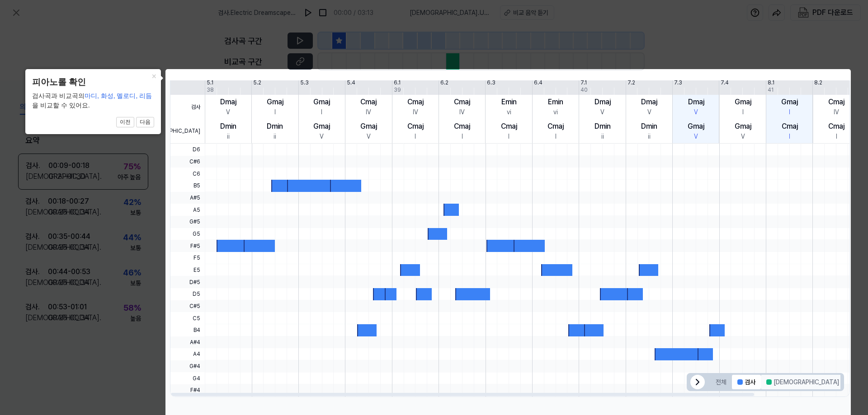  I want to click on span: E5, so click(187, 270).